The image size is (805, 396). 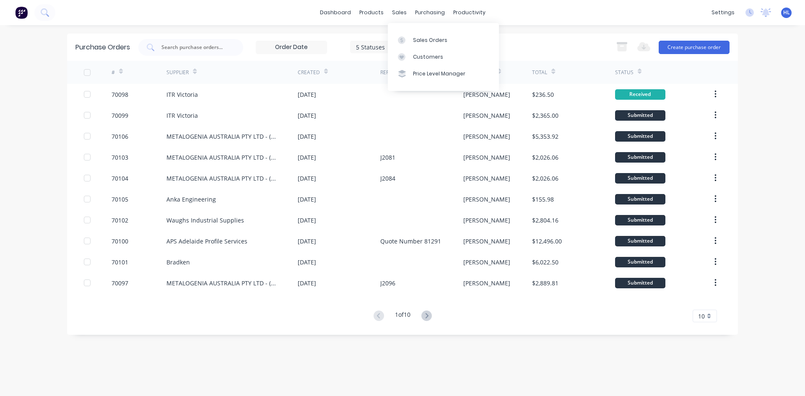 I want to click on div: Anka Engineering, so click(x=191, y=199).